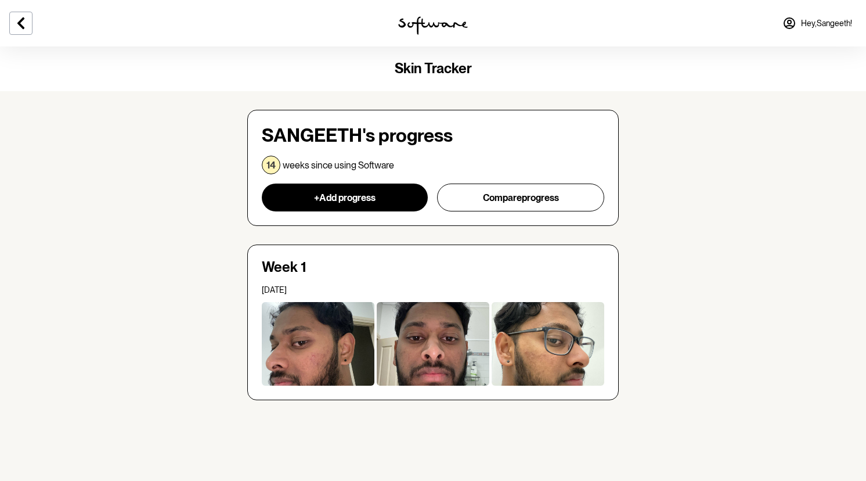  Describe the element at coordinates (521, 197) in the screenshot. I see `button: Compareprogress` at that location.